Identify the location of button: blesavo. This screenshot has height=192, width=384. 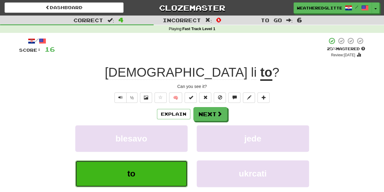
(132, 138).